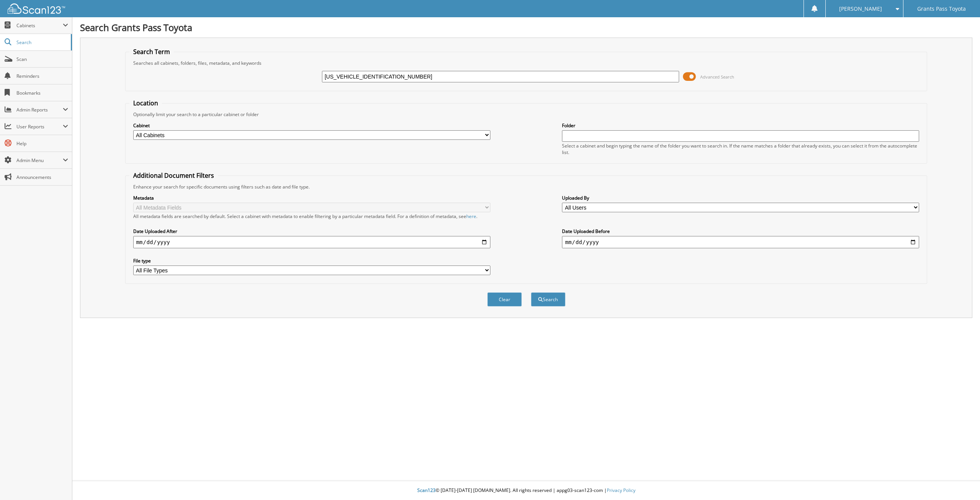  What do you see at coordinates (43, 177) in the screenshot?
I see `span: Announcements` at bounding box center [43, 177].